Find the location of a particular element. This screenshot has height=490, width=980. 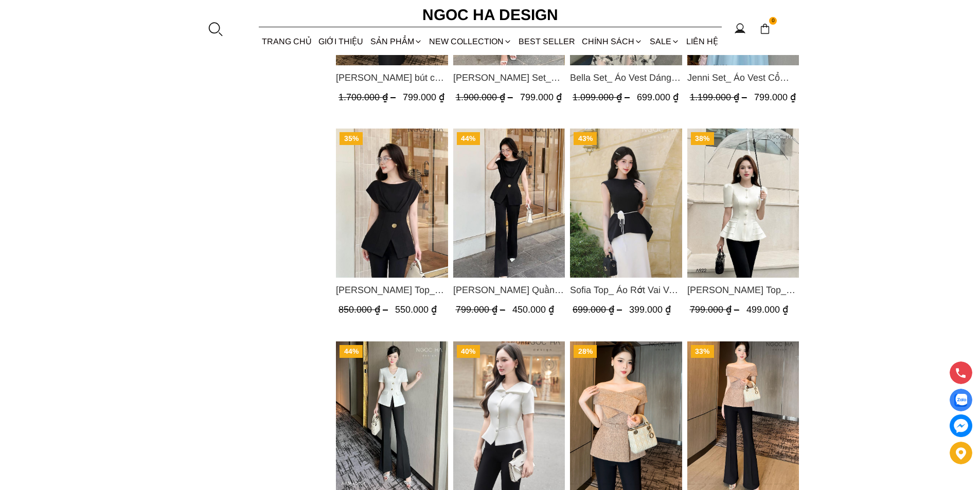

span: 399.000 ₫ is located at coordinates (650, 310).